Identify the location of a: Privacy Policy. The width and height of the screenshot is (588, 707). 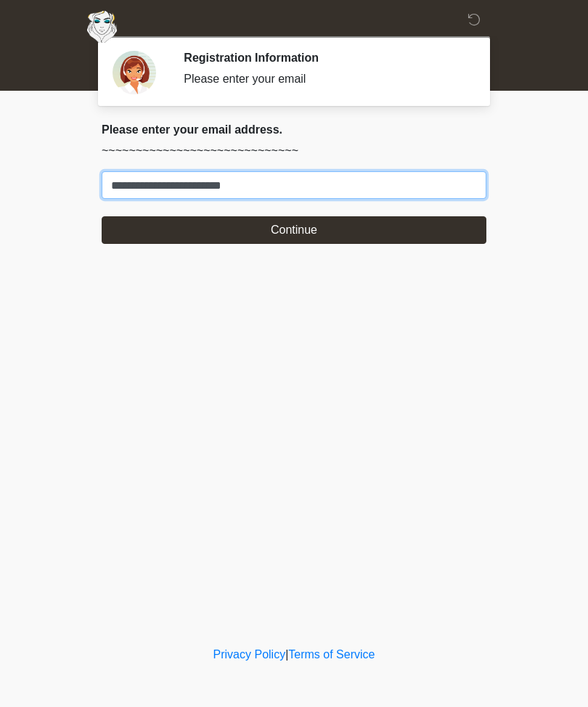
(250, 655).